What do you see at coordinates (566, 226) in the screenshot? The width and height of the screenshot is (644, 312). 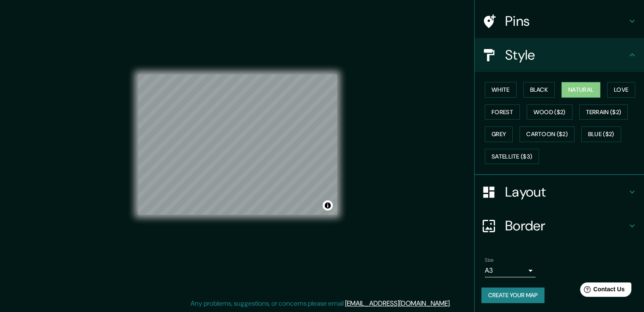 I see `h4: Border` at bounding box center [566, 226].